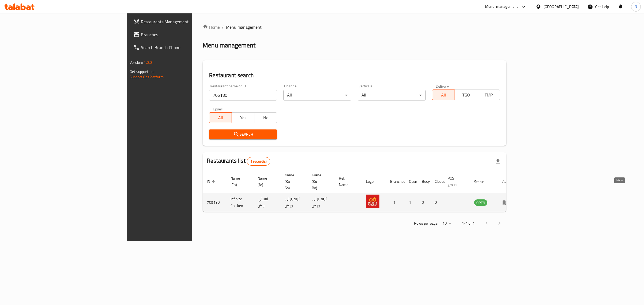  I want to click on td: Infinity Chicken, so click(240, 202).